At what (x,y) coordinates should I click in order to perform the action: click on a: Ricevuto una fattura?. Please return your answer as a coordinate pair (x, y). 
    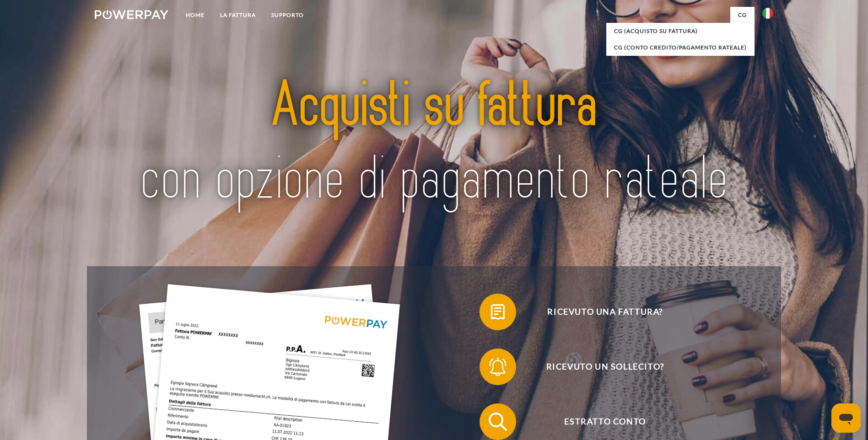
    Looking at the image, I should click on (598, 312).